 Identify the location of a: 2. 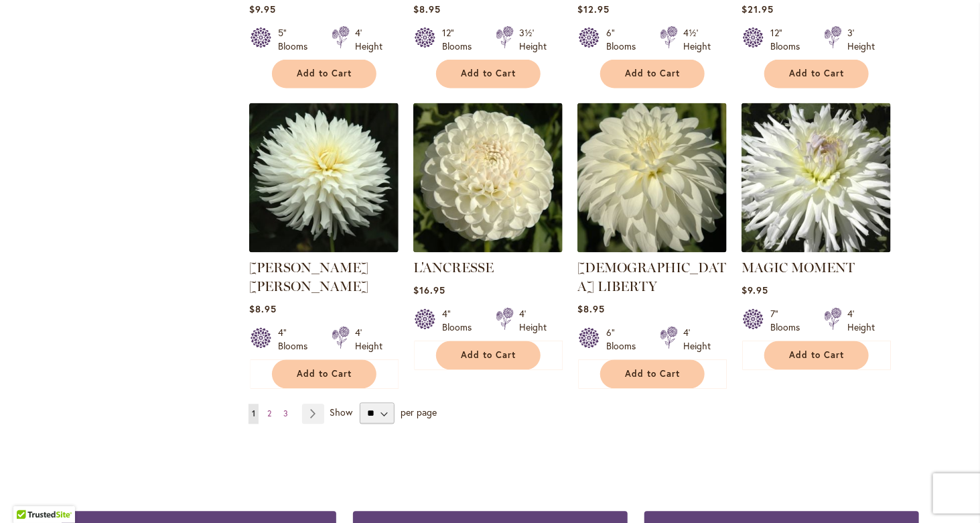
(270, 414).